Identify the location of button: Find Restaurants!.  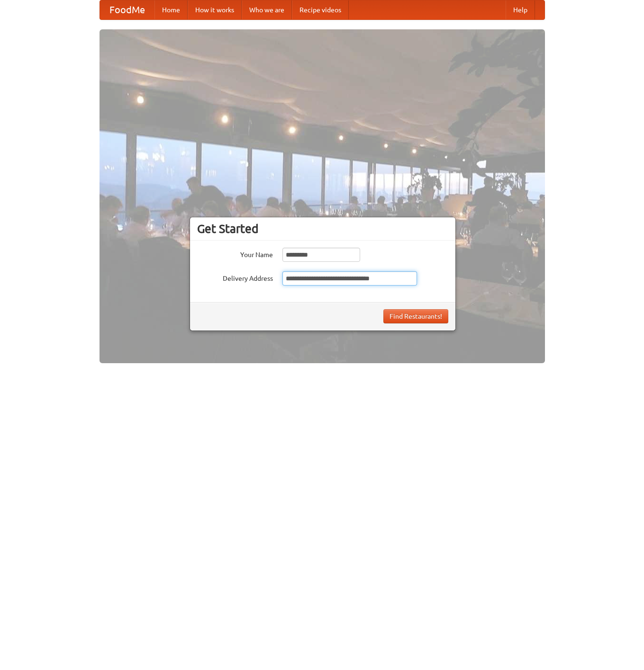
(415, 316).